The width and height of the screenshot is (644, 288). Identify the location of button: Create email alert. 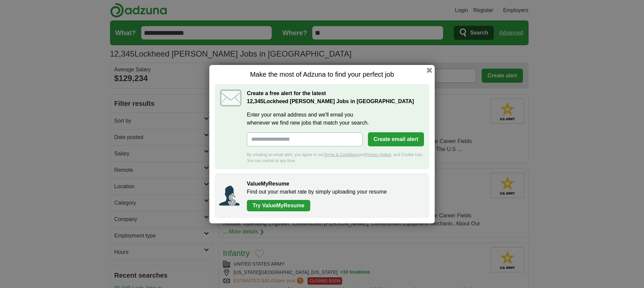
(395, 139).